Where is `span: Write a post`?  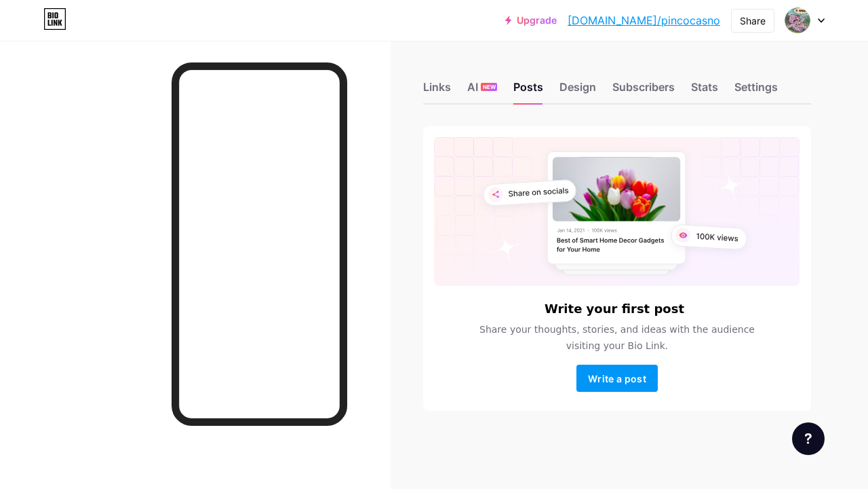 span: Write a post is located at coordinates (617, 378).